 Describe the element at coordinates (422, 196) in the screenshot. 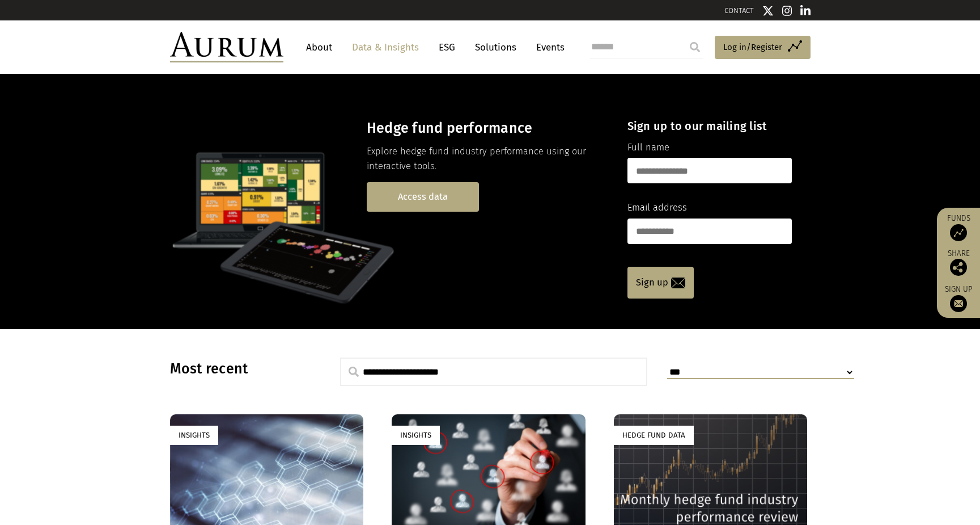

I see `a: Access data` at that location.